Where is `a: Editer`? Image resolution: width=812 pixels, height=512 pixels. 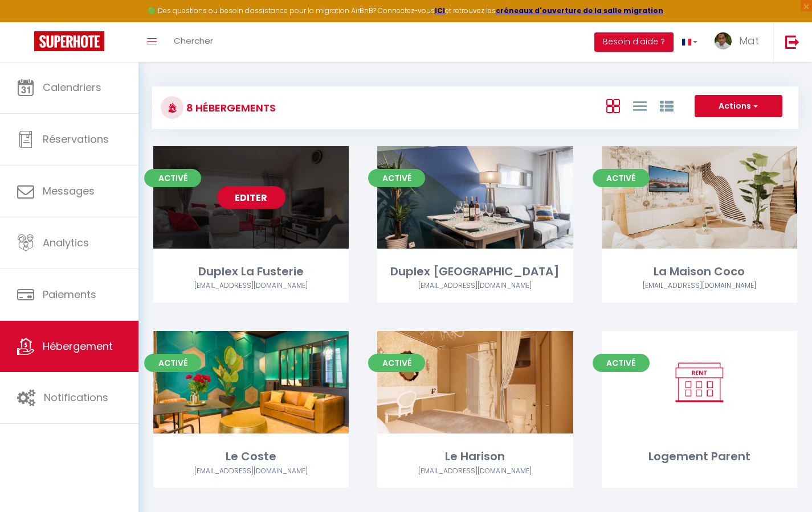 a: Editer is located at coordinates (251, 198).